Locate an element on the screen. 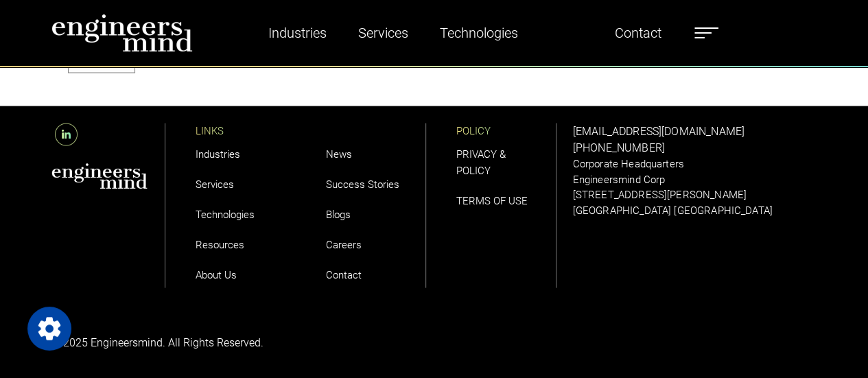 The image size is (868, 378). p: Corporate Headquarters is located at coordinates (695, 164).